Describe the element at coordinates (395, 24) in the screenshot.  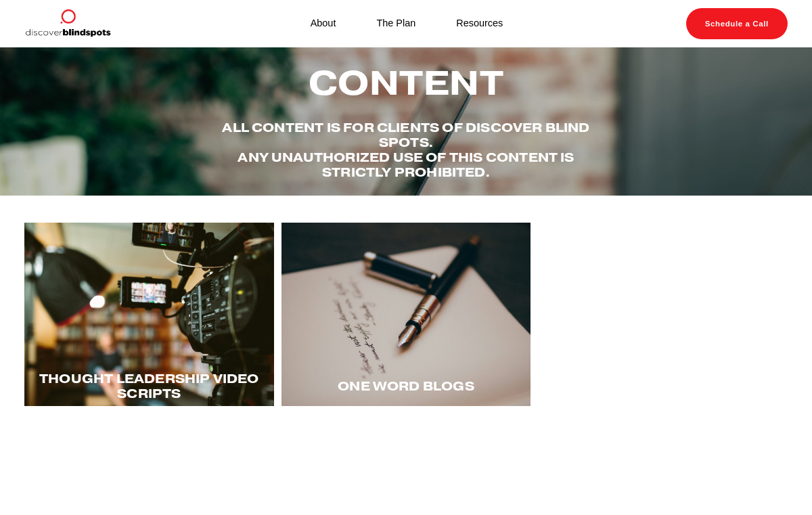
I see `a: The Plan` at that location.